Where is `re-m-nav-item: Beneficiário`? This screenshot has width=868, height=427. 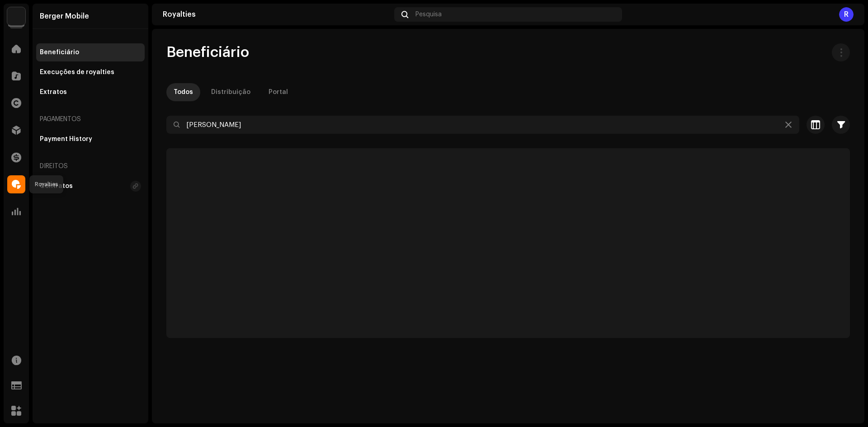
re-m-nav-item: Beneficiário is located at coordinates (90, 53).